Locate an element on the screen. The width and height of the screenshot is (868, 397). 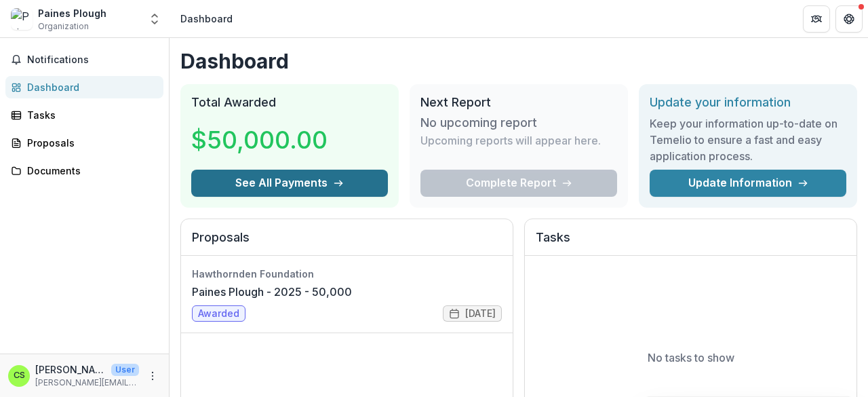
button: See All Payments is located at coordinates (290, 183).